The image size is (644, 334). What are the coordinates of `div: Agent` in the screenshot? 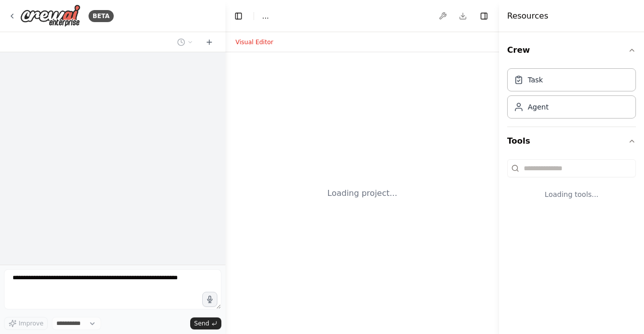 It's located at (538, 107).